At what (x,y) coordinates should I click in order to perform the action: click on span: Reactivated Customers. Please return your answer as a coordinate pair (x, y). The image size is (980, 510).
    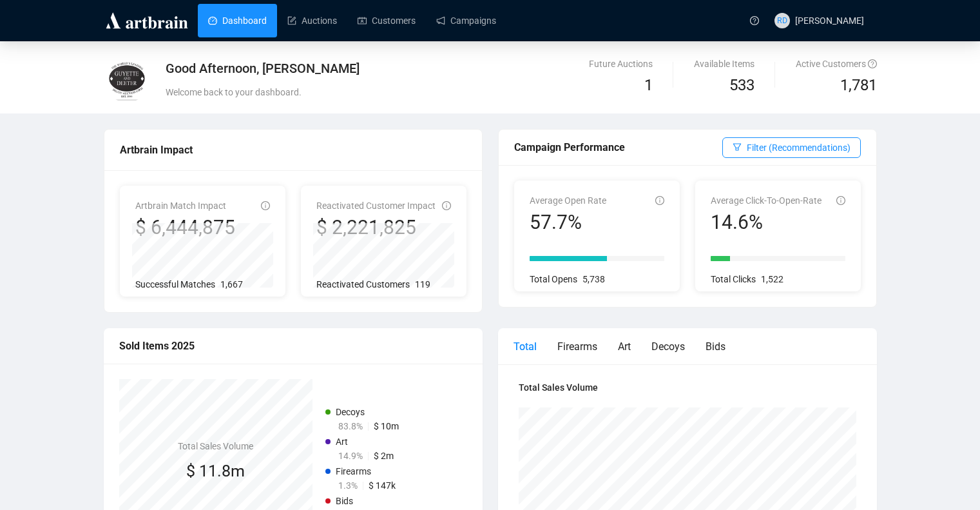
    Looking at the image, I should click on (363, 284).